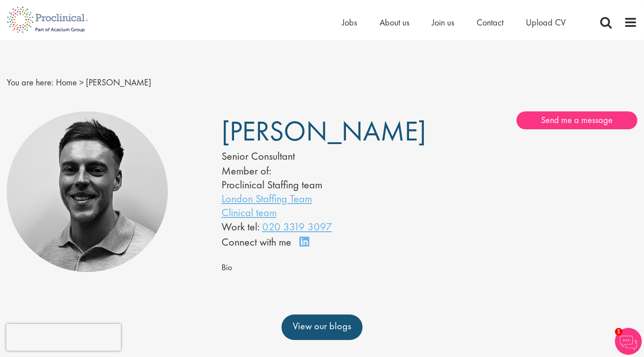 This screenshot has height=357, width=644. I want to click on a: Jobs, so click(350, 22).